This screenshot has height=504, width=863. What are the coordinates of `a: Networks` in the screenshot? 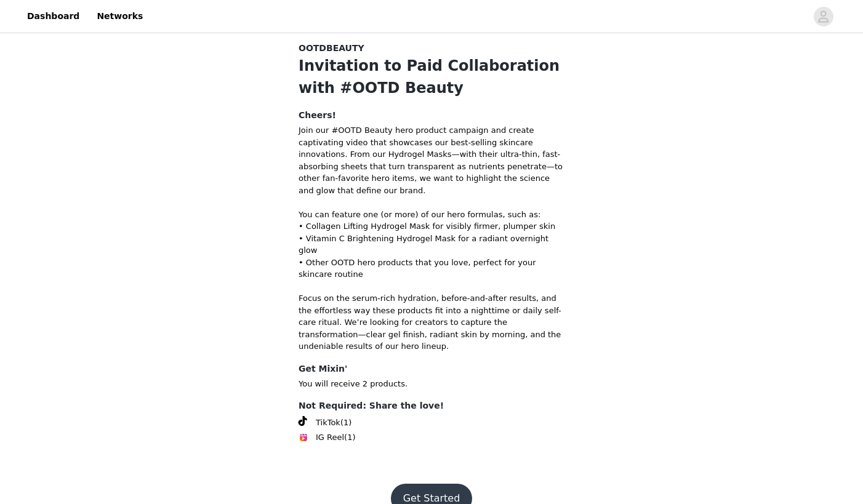 It's located at (119, 16).